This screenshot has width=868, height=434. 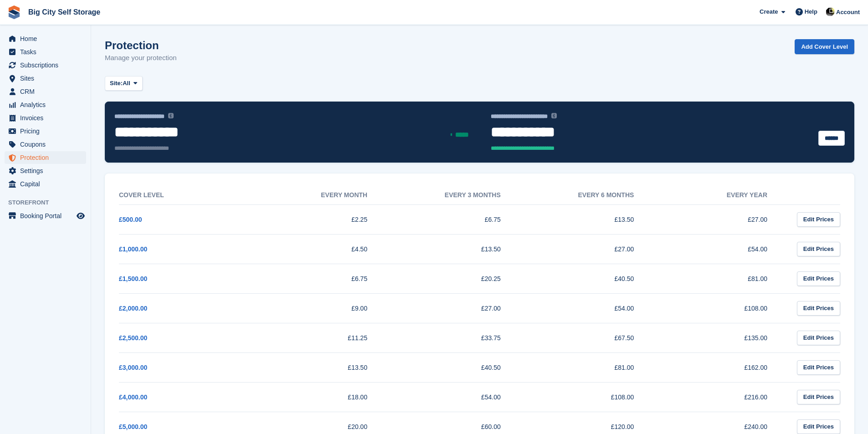 I want to click on span: Sites, so click(x=48, y=78).